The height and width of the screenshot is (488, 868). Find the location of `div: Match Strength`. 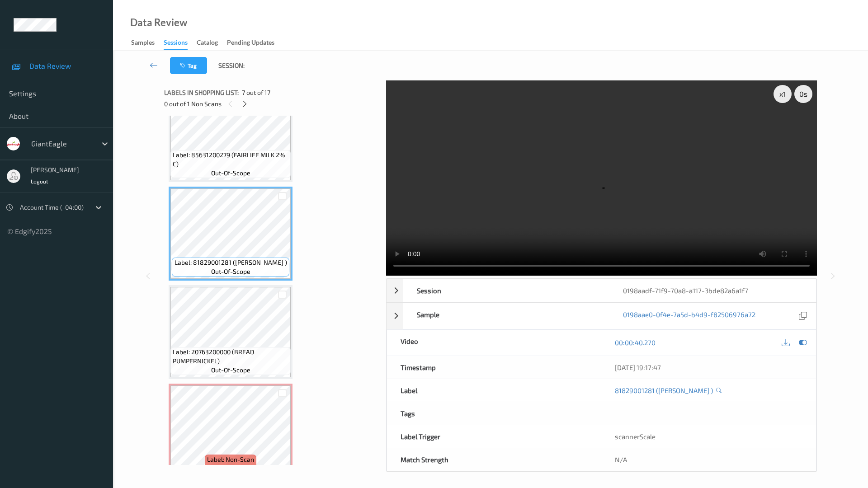

div: Match Strength is located at coordinates (494, 459).